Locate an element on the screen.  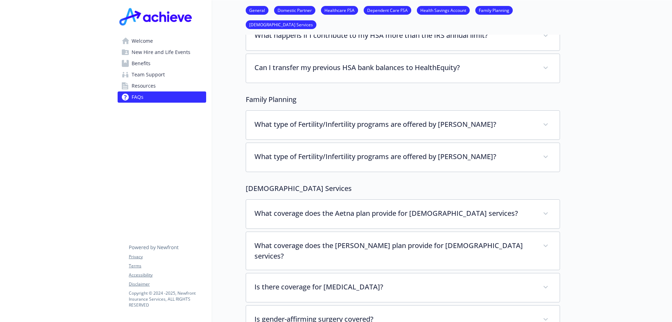
a: FAQs is located at coordinates (162, 97).